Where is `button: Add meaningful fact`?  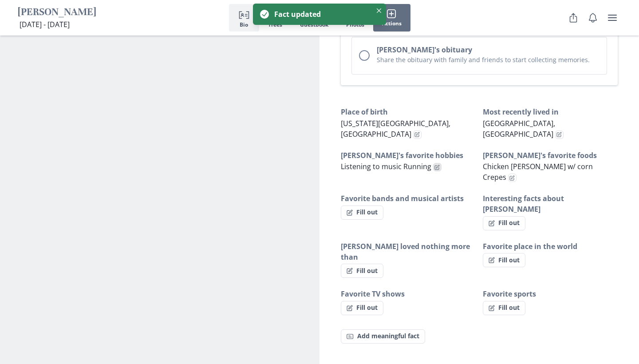
button: Add meaningful fact is located at coordinates (383, 337).